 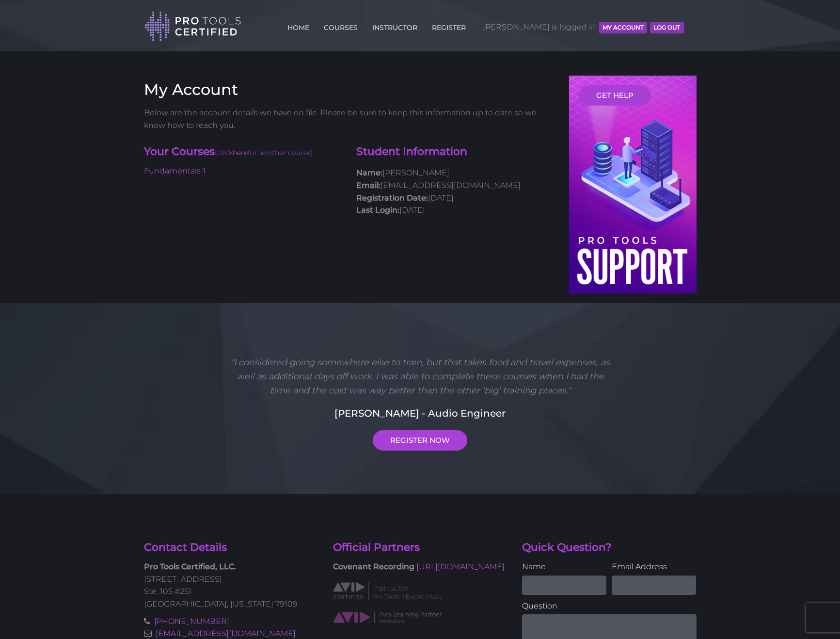 What do you see at coordinates (392, 197) in the screenshot?
I see `strong: Registration Date:` at bounding box center [392, 197].